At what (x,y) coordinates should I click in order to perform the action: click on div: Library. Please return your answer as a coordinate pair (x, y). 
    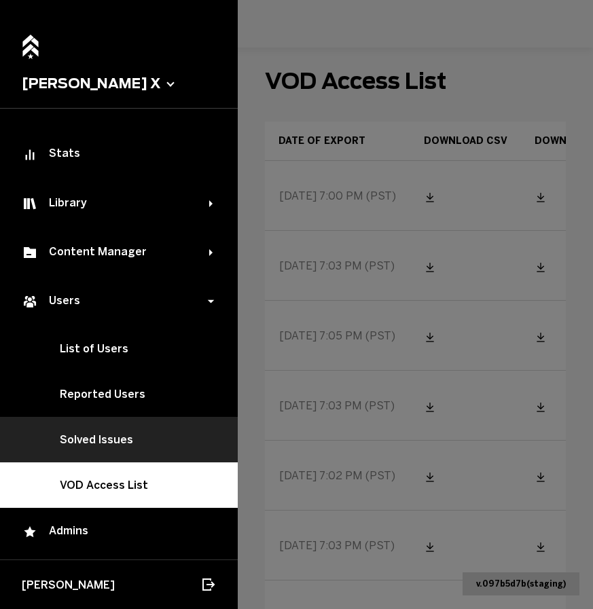
    Looking at the image, I should click on (115, 204).